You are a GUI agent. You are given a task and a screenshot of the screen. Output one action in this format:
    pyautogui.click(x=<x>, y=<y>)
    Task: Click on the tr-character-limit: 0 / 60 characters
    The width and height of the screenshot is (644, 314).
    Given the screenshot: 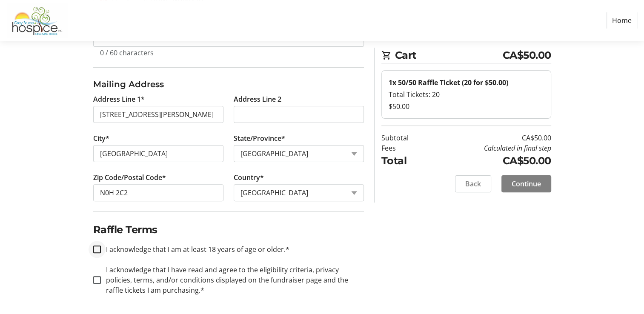 What is the action you would take?
    pyautogui.click(x=127, y=53)
    